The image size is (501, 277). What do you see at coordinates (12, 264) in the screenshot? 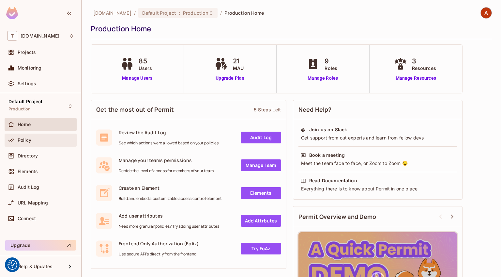
I see `img: Revisit consent button` at bounding box center [12, 264].